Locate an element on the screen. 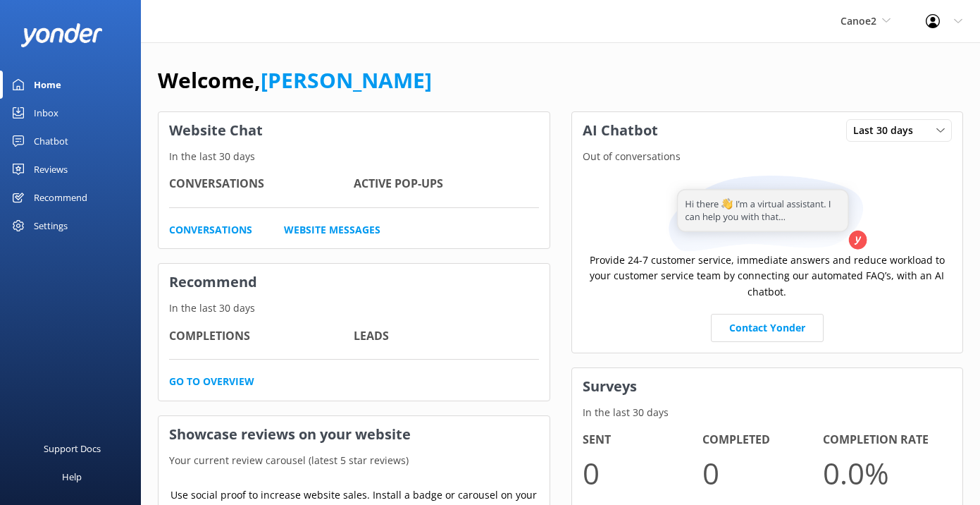 The image size is (980, 505). h3: AI Chatbot is located at coordinates (620, 130).